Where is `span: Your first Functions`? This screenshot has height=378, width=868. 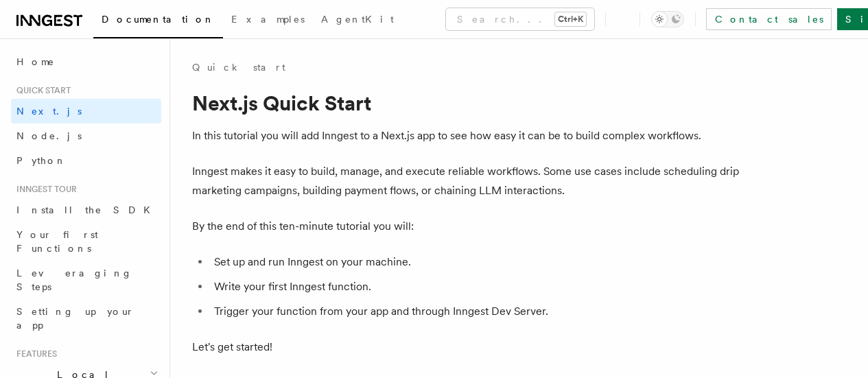 span: Your first Functions is located at coordinates (57, 241).